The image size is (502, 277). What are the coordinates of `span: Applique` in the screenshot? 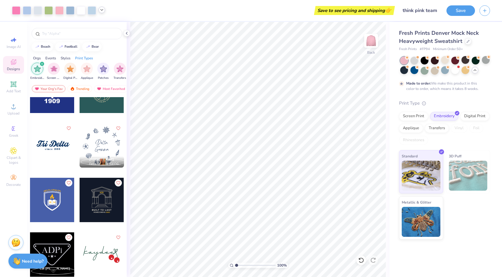 It's located at (87, 78).